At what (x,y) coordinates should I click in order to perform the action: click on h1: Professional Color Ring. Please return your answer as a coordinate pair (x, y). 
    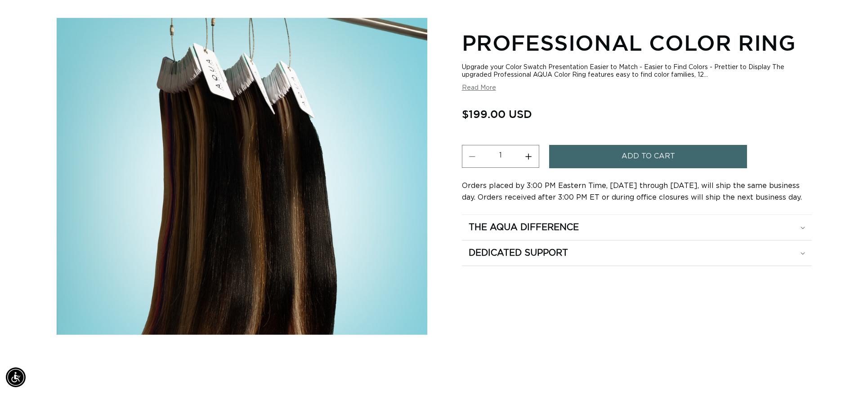
    Looking at the image, I should click on (636, 43).